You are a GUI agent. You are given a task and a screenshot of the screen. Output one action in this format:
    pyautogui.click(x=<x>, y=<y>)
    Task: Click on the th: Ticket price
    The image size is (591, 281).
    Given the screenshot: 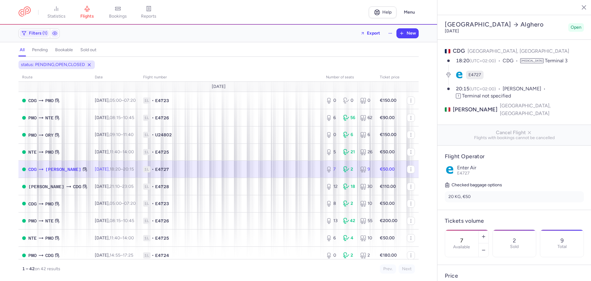 What is the action you would take?
    pyautogui.click(x=390, y=77)
    